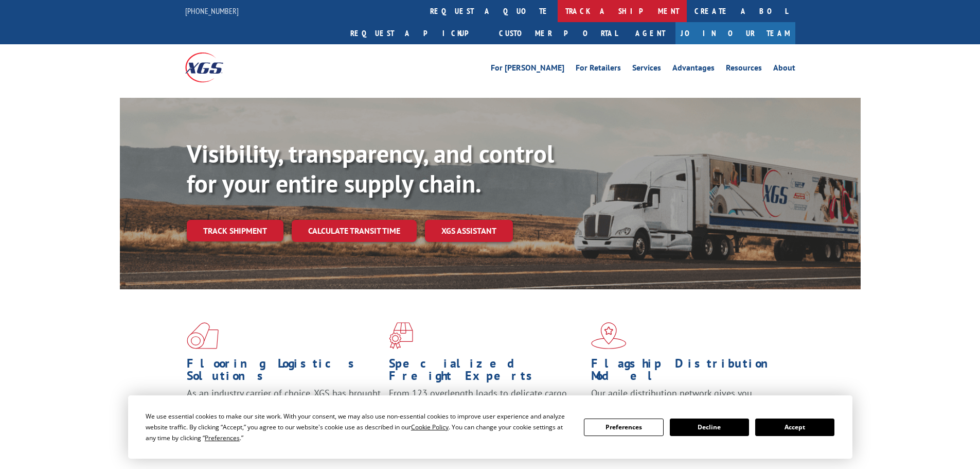  What do you see at coordinates (688, 372) in the screenshot?
I see `h1: Flagship Distribution Model` at bounding box center [688, 372].